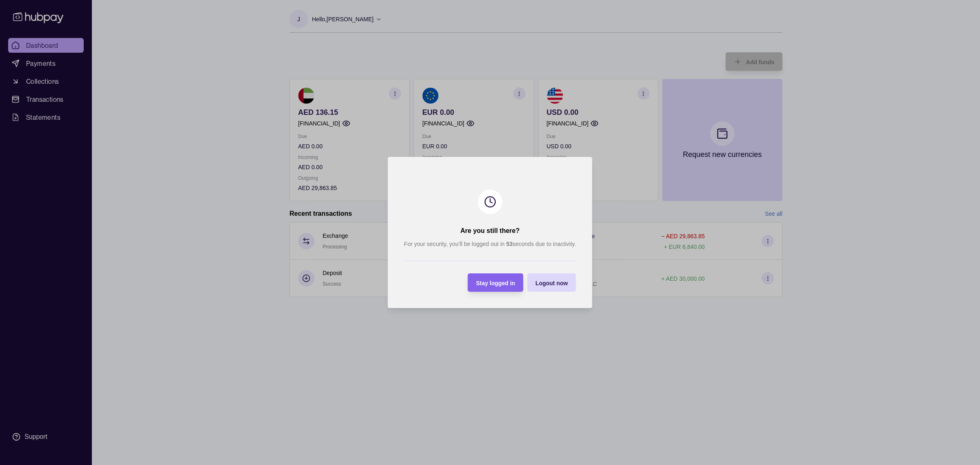 This screenshot has height=465, width=980. What do you see at coordinates (490, 231) in the screenshot?
I see `h2: Are you still there?` at bounding box center [490, 231].